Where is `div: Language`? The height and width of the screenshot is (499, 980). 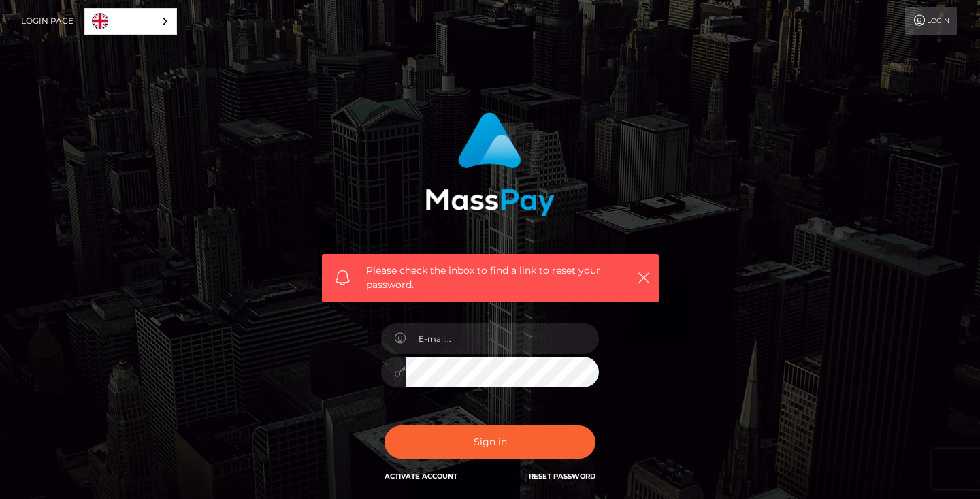
div: Language is located at coordinates (131, 21).